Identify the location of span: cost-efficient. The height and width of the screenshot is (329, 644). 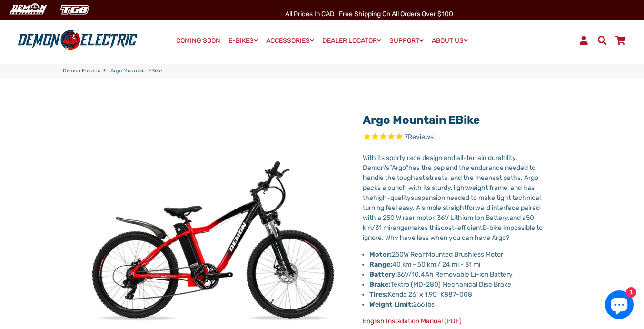
(461, 228).